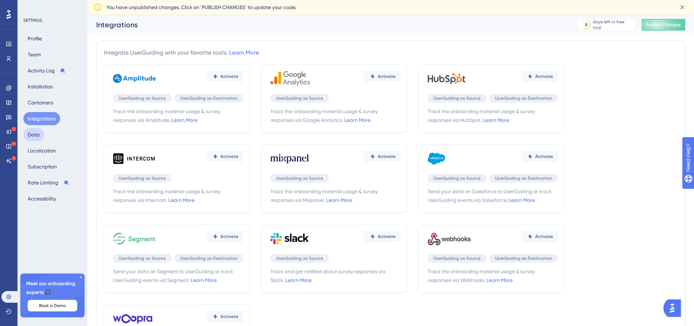  What do you see at coordinates (31, 6) in the screenshot?
I see `span: Need Help?` at bounding box center [31, 6].